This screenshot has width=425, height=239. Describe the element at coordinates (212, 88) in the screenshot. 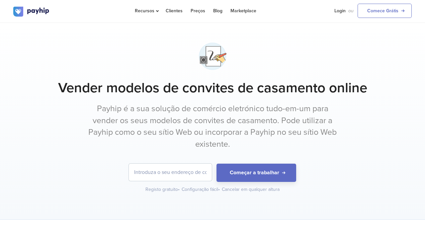

I see `h1: Vender modelos de convites de casamento online` at that location.